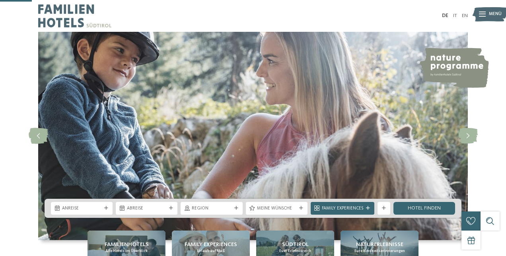 The height and width of the screenshot is (256, 506). I want to click on span: Euer Erlebnisreich, so click(295, 251).